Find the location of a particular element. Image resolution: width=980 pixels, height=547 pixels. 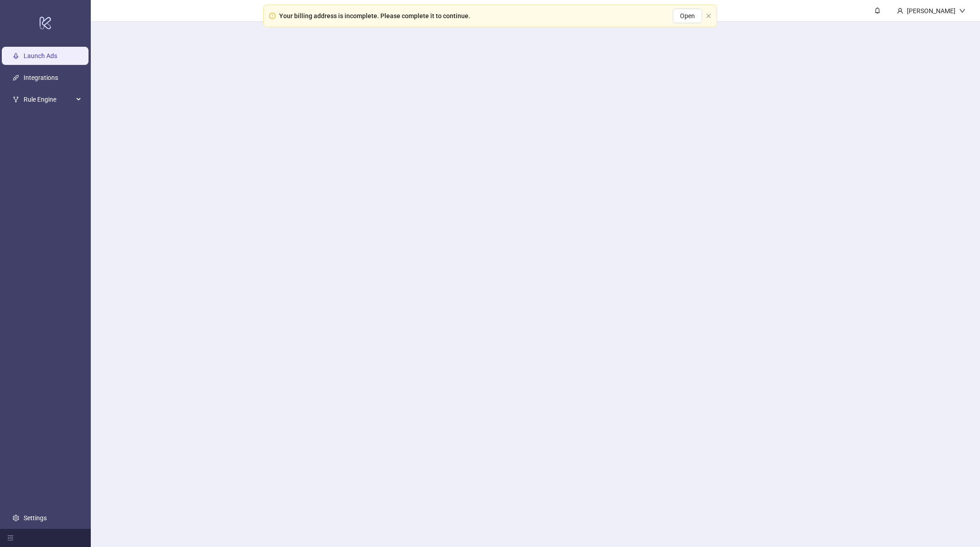

span: close is located at coordinates (708, 16).